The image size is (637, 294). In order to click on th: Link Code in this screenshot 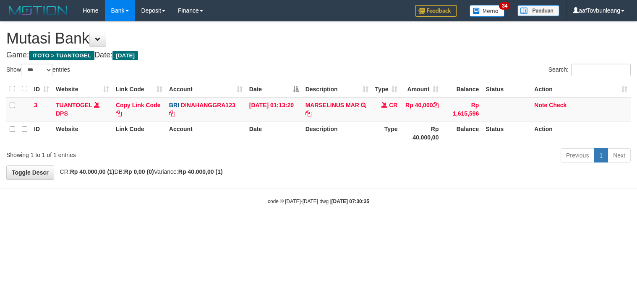, I will do `click(139, 133)`.